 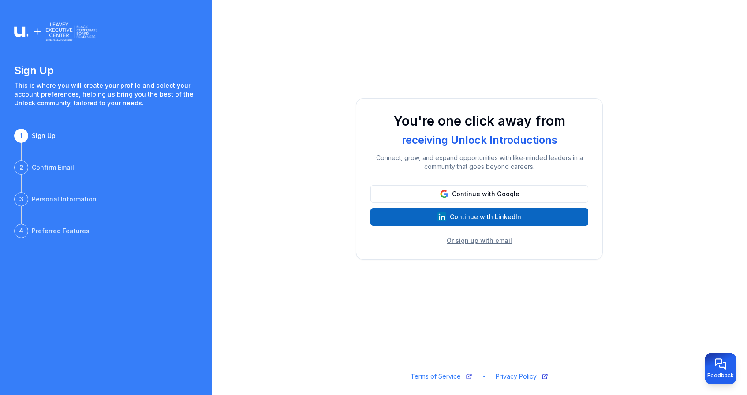 What do you see at coordinates (21, 136) in the screenshot?
I see `div: 1` at bounding box center [21, 136].